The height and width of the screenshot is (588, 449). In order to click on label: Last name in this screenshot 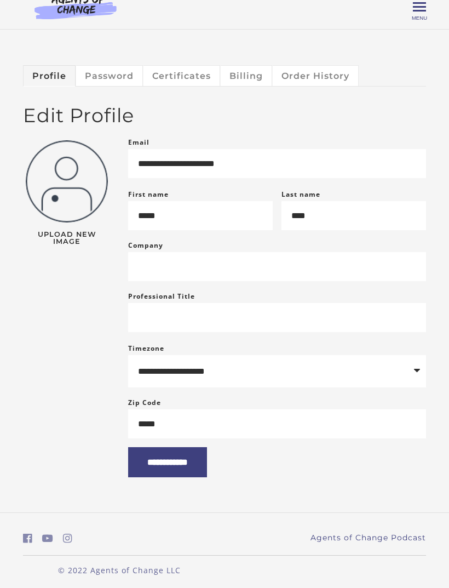, I will do `click(301, 194)`.